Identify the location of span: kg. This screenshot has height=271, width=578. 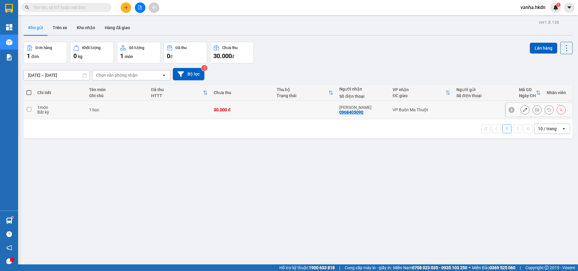
(80, 57).